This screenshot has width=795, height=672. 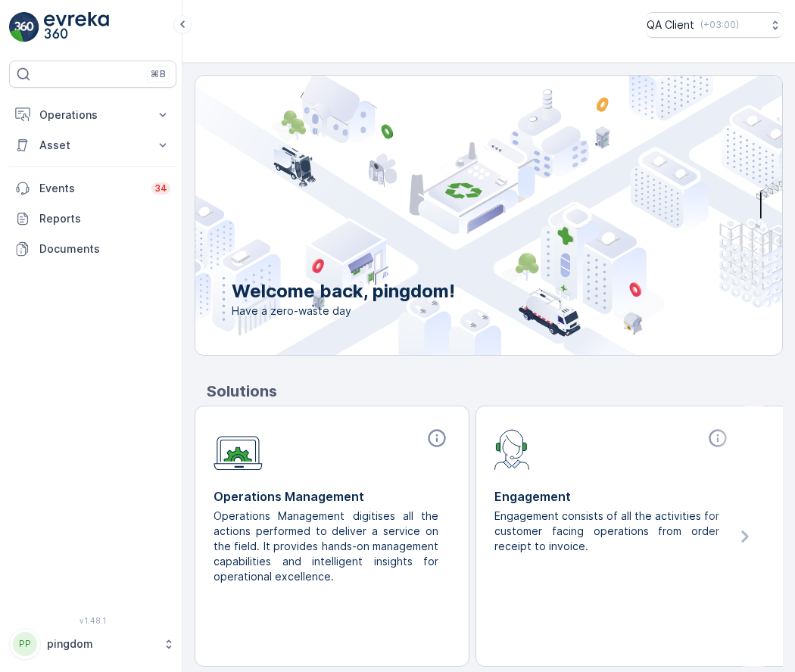 I want to click on p: Asset, so click(x=93, y=146).